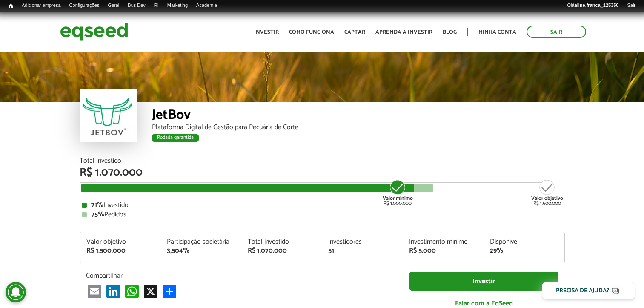 Image resolution: width=644 pixels, height=308 pixels. I want to click on a: Oláaline.franca_125350, so click(593, 6).